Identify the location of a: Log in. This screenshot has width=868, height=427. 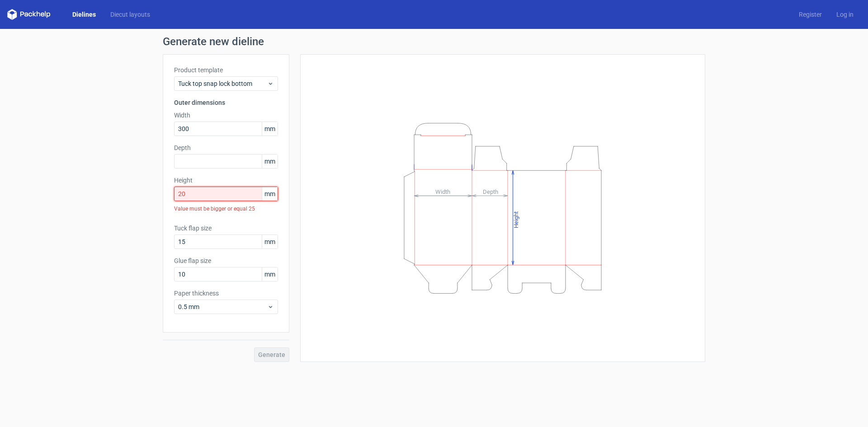
(845, 15).